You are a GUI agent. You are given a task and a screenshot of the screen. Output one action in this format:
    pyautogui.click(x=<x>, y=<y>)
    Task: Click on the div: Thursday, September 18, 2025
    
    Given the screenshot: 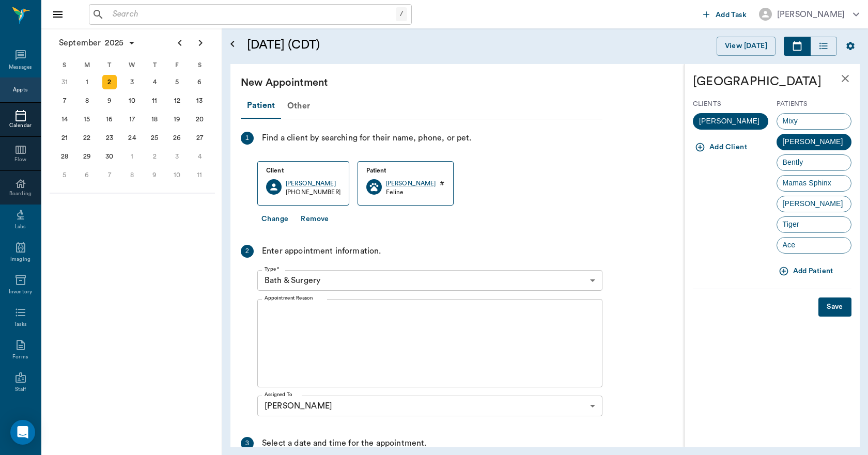 What is the action you would take?
    pyautogui.click(x=155, y=119)
    